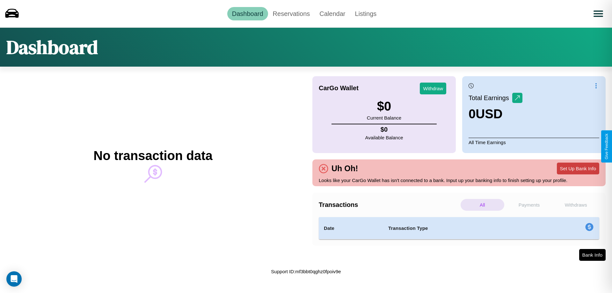 The height and width of the screenshot is (293, 612). Describe the element at coordinates (332, 14) in the screenshot. I see `a: Calendar` at that location.